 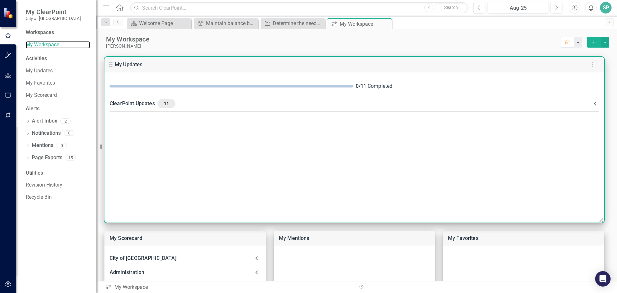 What do you see at coordinates (58, 58) in the screenshot?
I see `div: Activities` at bounding box center [58, 58].